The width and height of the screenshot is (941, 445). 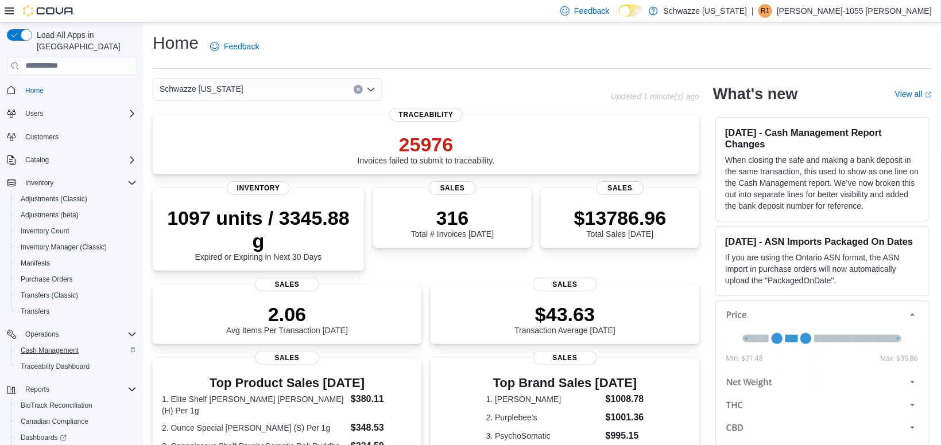 What do you see at coordinates (49, 351) in the screenshot?
I see `a: Cash Management` at bounding box center [49, 351].